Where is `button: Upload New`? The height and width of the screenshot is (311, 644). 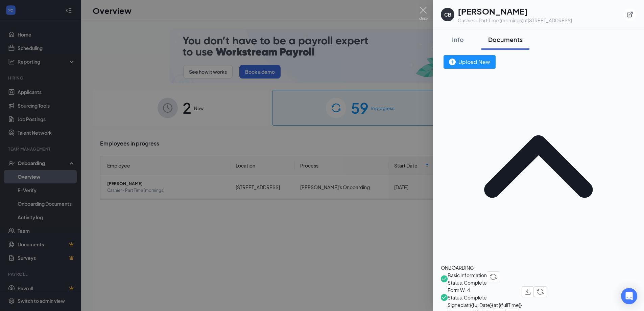 button: Upload New is located at coordinates (469, 62).